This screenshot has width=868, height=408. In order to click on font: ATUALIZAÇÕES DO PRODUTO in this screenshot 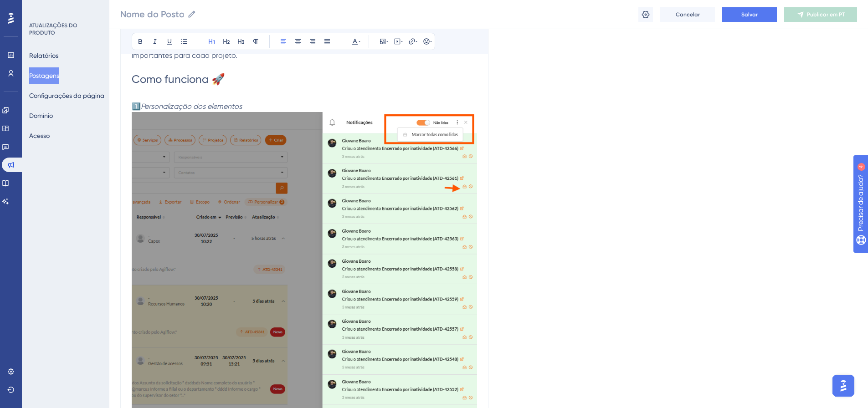, I will do `click(53, 29)`.